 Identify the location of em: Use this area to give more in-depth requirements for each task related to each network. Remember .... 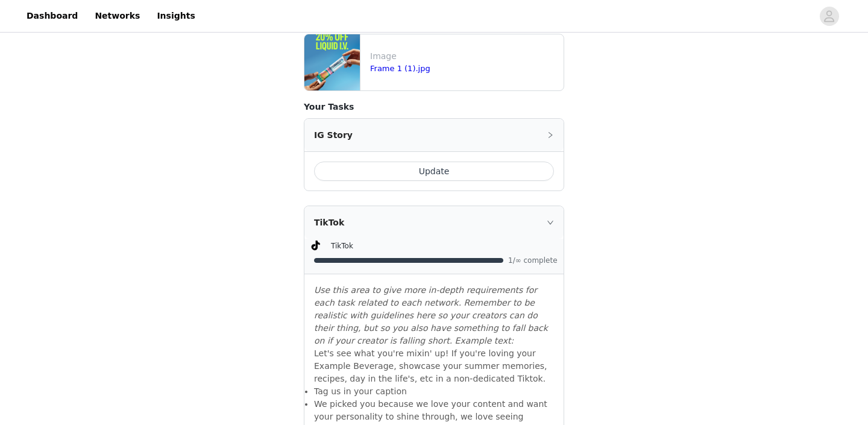
(431, 315).